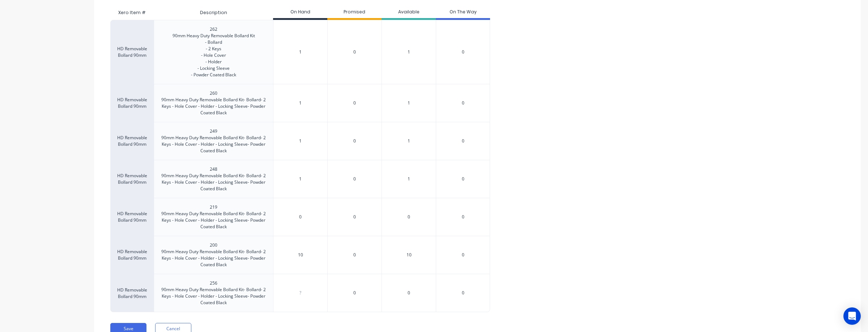 The height and width of the screenshot is (332, 868). I want to click on div: Xero Item #, so click(132, 13).